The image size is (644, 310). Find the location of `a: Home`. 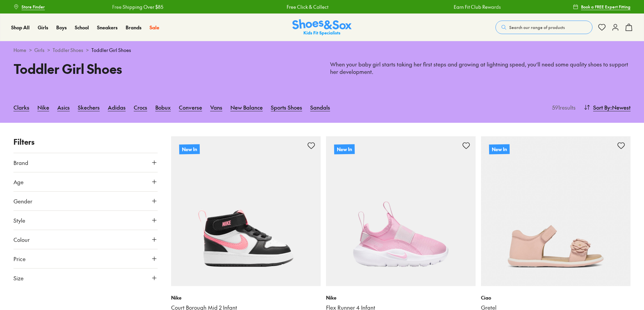

a: Home is located at coordinates (20, 50).